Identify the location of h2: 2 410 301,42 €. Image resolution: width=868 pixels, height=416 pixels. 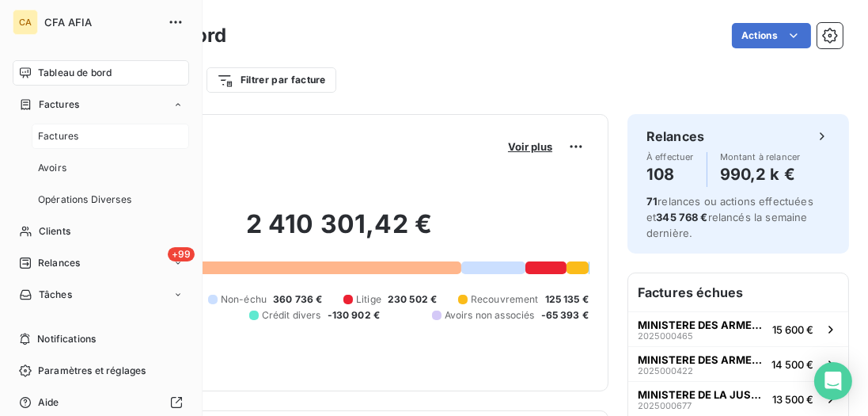
(339, 232).